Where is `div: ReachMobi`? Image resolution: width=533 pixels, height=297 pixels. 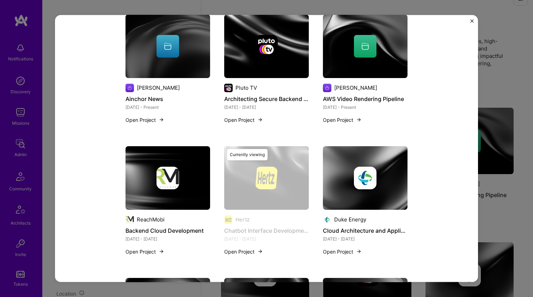 div: ReachMobi is located at coordinates (151, 219).